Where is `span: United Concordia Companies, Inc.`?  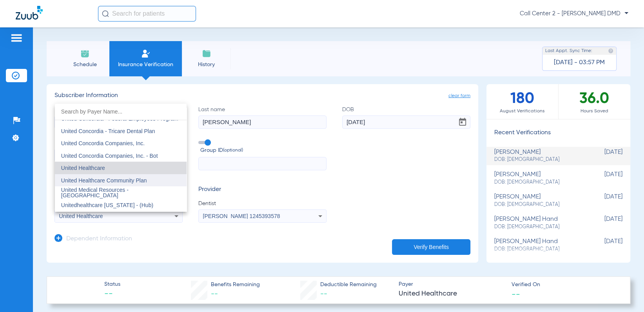
span: United Concordia Companies, Inc. is located at coordinates (103, 143).